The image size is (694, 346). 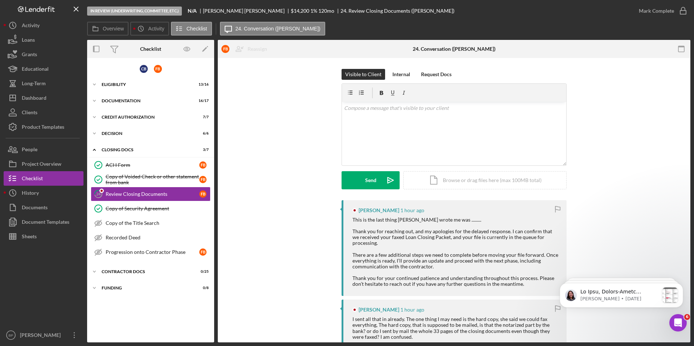 What do you see at coordinates (34, 84) in the screenshot?
I see `div: Long-Term` at bounding box center [34, 84].